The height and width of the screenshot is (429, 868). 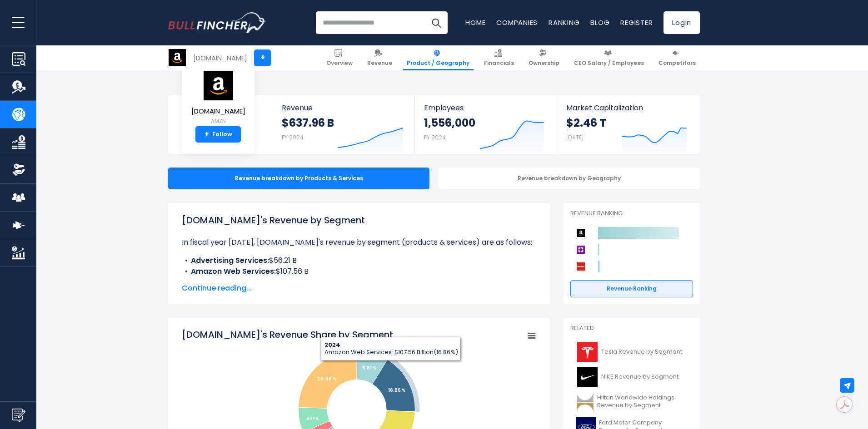 What do you see at coordinates (632, 352) in the screenshot?
I see `a: Tesla Revenue by Segment` at bounding box center [632, 352].